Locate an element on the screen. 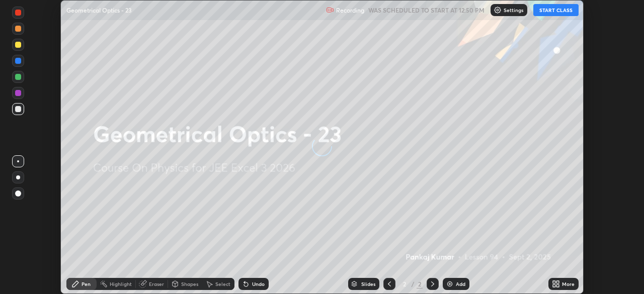 The image size is (644, 294). img: class-settings-icons is located at coordinates (498, 10).